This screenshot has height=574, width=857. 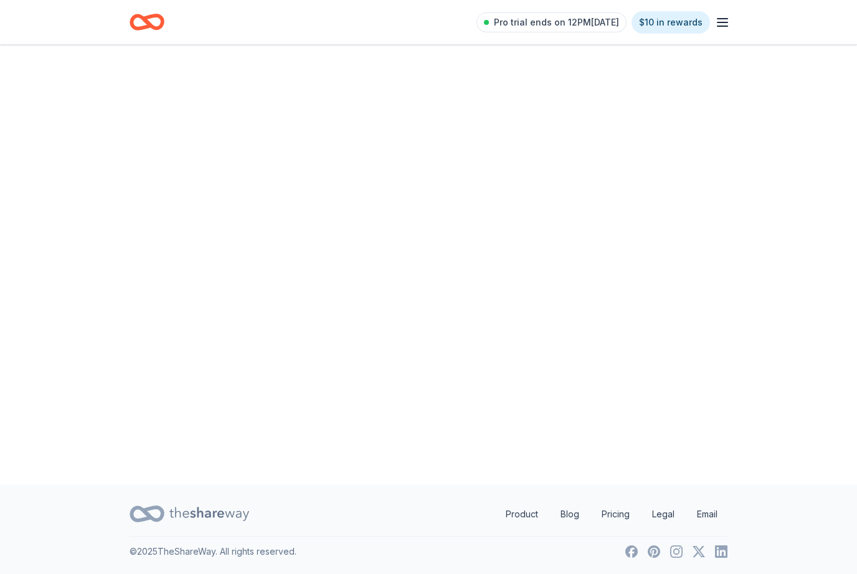 I want to click on a: Email, so click(x=707, y=514).